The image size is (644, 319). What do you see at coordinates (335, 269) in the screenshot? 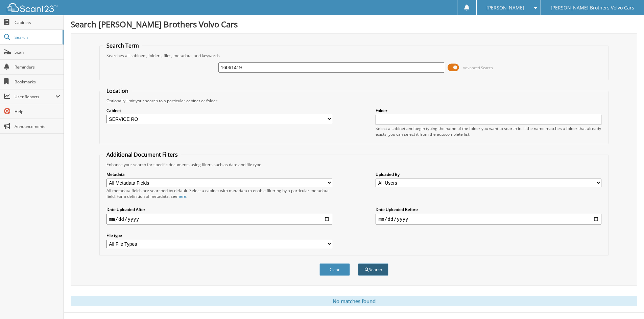
I see `button: Clear` at bounding box center [335, 269].